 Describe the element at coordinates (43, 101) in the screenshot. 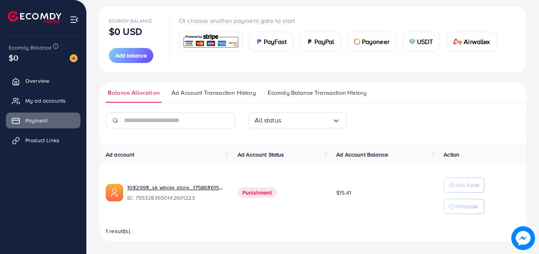

I see `a: My ad accounts` at that location.